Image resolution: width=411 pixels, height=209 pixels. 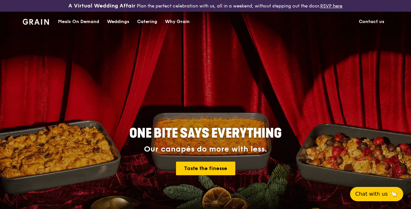 What do you see at coordinates (177, 22) in the screenshot?
I see `a: Why Grain` at bounding box center [177, 22].